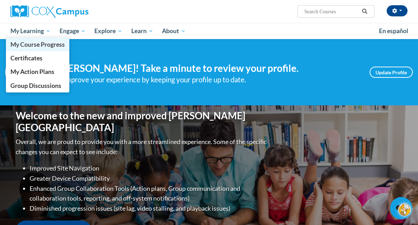 The width and height of the screenshot is (418, 225). Describe the element at coordinates (149, 178) in the screenshot. I see `li: Greater Device Compatibility` at that location.